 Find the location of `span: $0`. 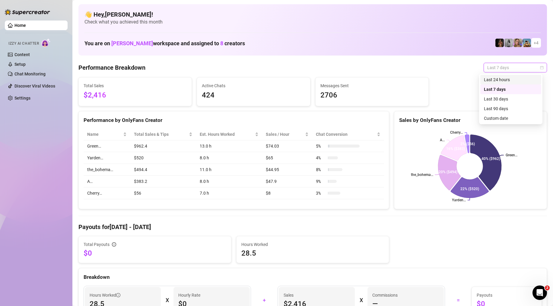

span: $0 is located at coordinates (155, 253).